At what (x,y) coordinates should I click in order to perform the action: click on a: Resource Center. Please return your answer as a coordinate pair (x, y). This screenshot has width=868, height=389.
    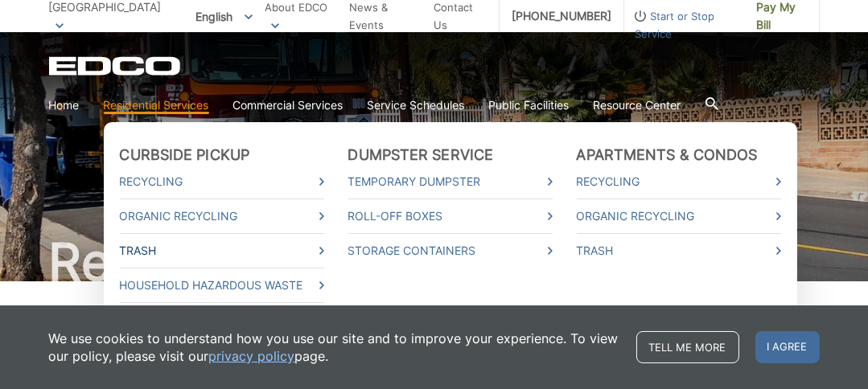
    Looking at the image, I should click on (637, 106).